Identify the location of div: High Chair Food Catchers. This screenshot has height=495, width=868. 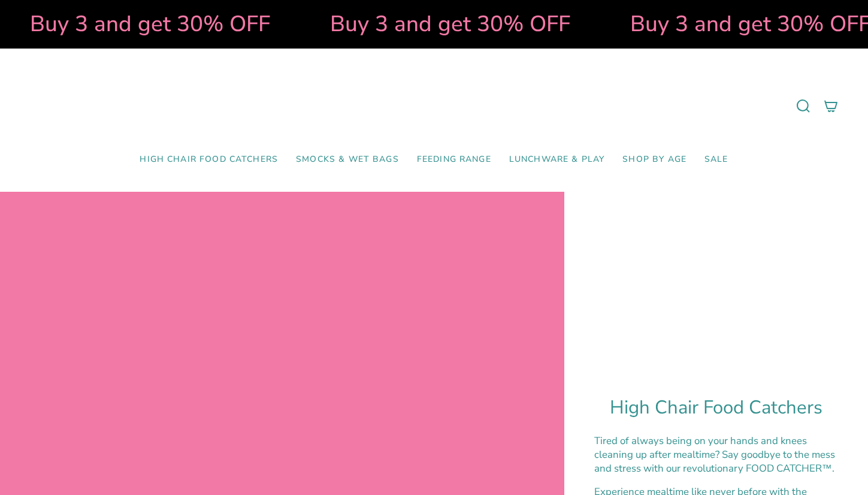
(208, 160).